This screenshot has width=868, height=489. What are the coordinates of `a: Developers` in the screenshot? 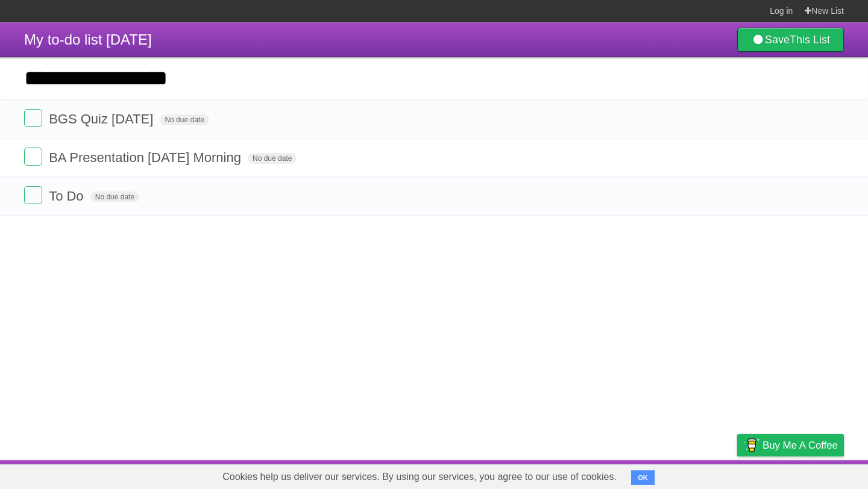 It's located at (641, 475).